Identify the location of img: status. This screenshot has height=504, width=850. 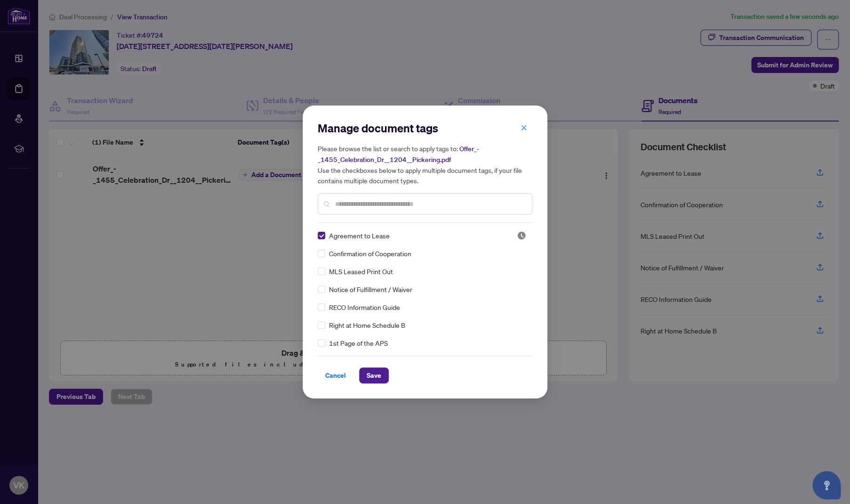
(522, 235).